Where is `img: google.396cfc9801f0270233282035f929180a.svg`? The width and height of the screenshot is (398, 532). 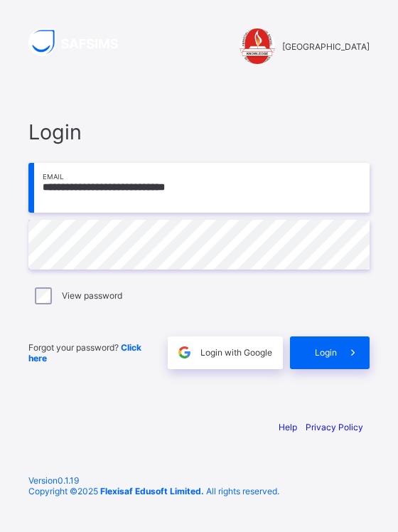 img: google.396cfc9801f0270233282035f929180a.svg is located at coordinates (184, 352).